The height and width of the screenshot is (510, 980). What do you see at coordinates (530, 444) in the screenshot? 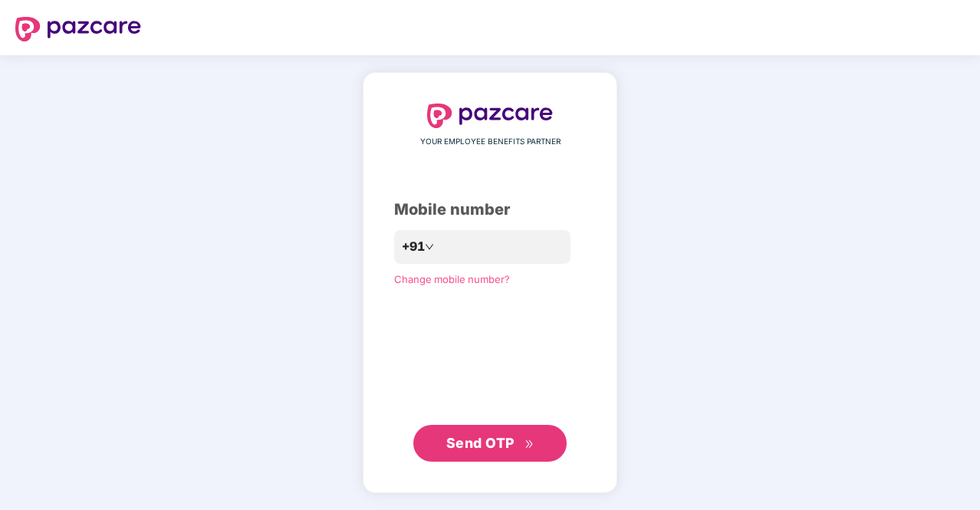
I see `span: double-right` at bounding box center [530, 444].